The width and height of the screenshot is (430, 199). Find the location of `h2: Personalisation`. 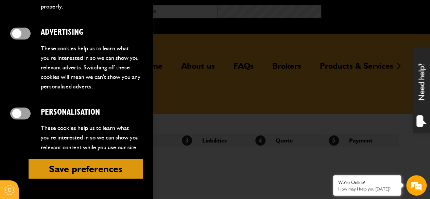

h2: Personalisation is located at coordinates (92, 112).